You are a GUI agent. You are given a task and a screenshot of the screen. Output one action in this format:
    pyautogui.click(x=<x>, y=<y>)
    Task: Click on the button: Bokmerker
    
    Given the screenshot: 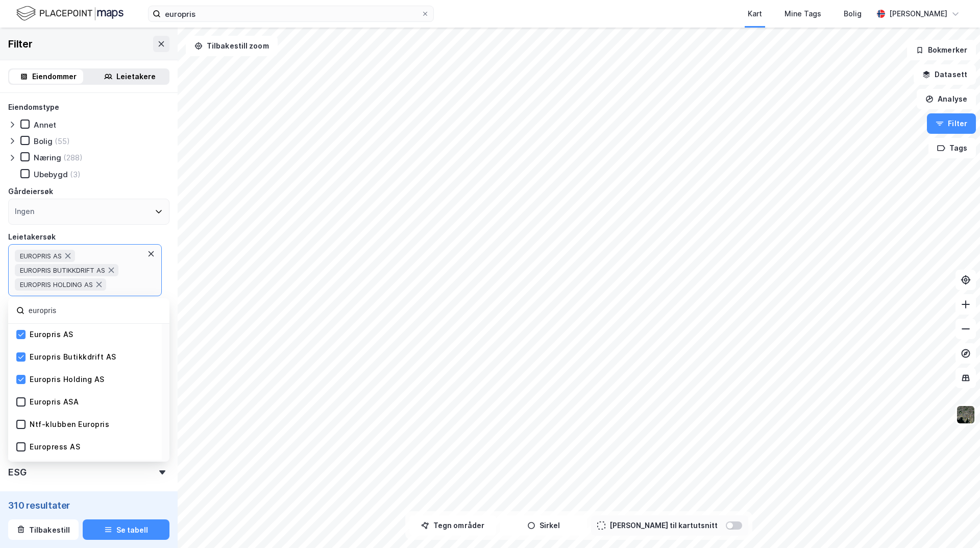 What is the action you would take?
    pyautogui.click(x=941, y=50)
    